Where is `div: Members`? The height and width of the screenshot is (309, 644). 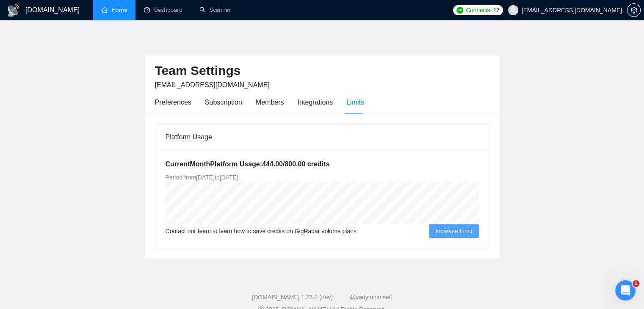 div: Members is located at coordinates (270, 102).